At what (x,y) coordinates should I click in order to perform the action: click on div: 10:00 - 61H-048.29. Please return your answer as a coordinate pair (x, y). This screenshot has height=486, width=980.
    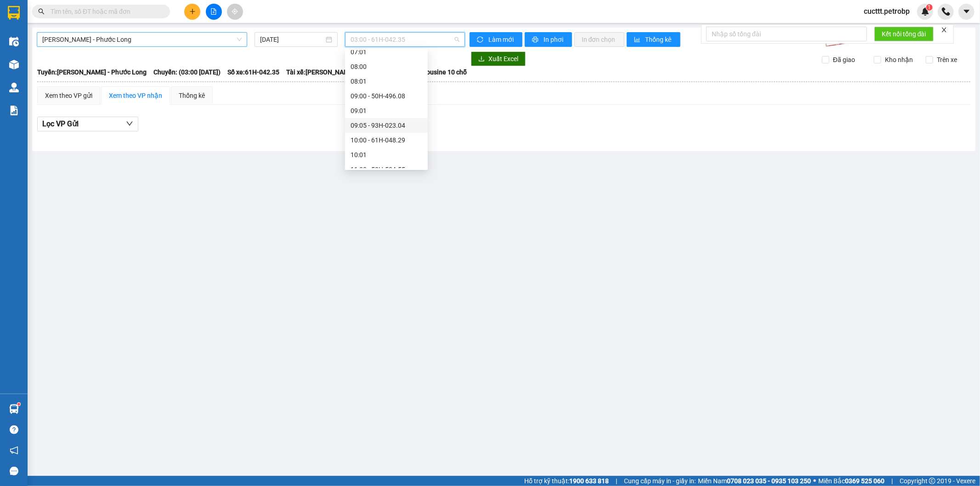
    Looking at the image, I should click on (387, 140).